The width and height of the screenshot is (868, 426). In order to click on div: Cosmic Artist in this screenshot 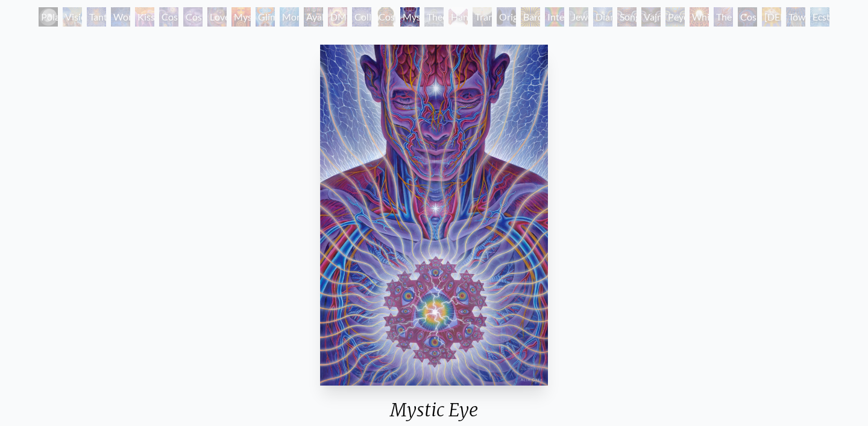, I will do `click(193, 17)`.